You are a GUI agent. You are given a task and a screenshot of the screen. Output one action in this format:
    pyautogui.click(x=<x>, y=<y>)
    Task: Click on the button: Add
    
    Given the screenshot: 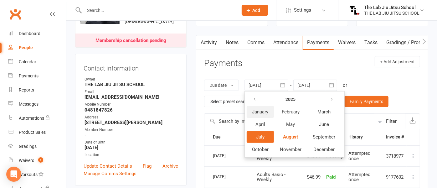 What is the action you would take?
    pyautogui.click(x=255, y=10)
    